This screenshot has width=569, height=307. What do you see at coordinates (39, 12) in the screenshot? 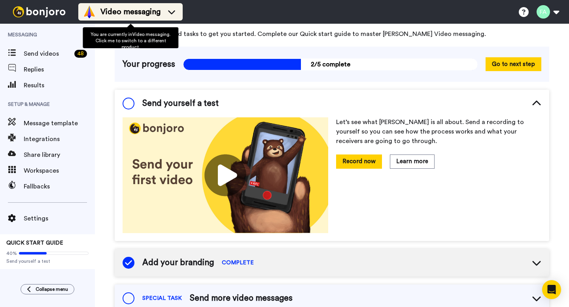
I see `img: bj-logo-header-white.svg` at bounding box center [39, 12].